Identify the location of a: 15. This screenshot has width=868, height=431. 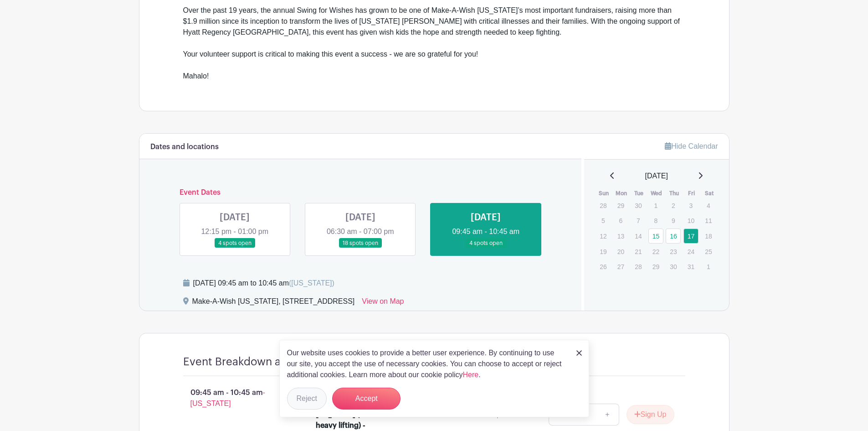
(656, 236).